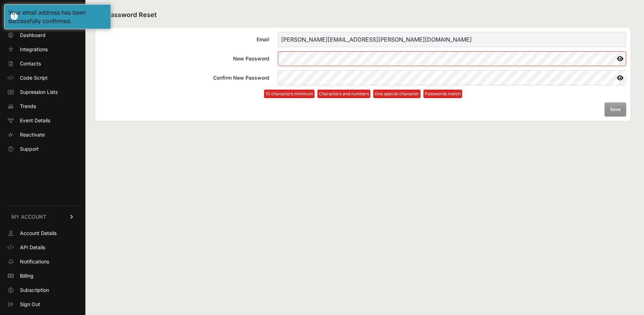  Describe the element at coordinates (185, 39) in the screenshot. I see `div: Email` at that location.